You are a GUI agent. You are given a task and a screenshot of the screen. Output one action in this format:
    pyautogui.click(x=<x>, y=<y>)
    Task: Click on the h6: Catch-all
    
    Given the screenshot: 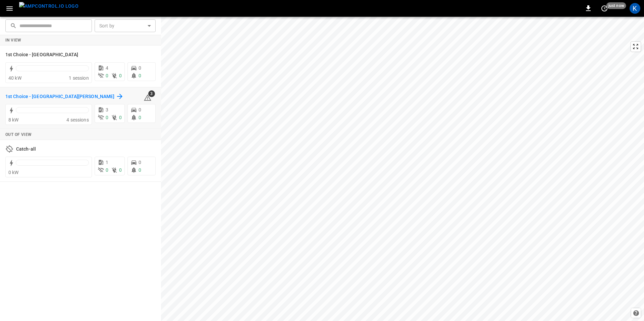 What is the action you would take?
    pyautogui.click(x=26, y=150)
    